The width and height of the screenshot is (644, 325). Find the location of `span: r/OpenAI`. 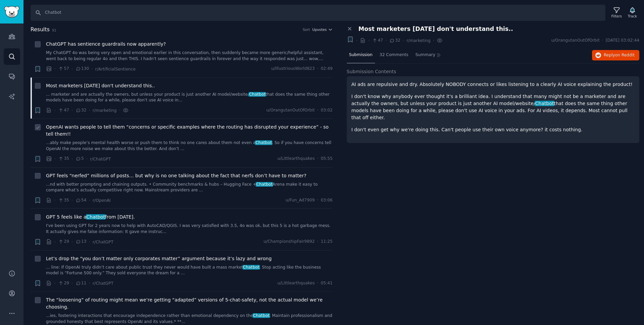

span: r/OpenAI is located at coordinates (102, 200).